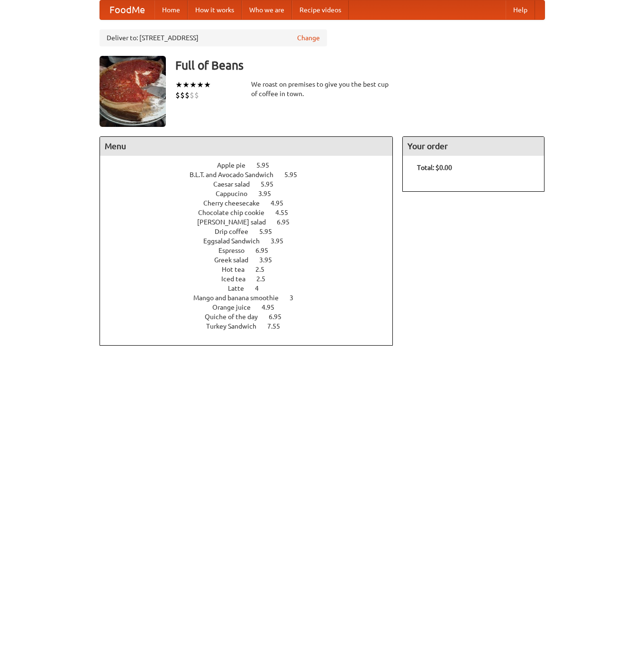 This screenshot has height=670, width=644. What do you see at coordinates (252, 307) in the screenshot?
I see `a: Orange juice 4.95` at bounding box center [252, 307].